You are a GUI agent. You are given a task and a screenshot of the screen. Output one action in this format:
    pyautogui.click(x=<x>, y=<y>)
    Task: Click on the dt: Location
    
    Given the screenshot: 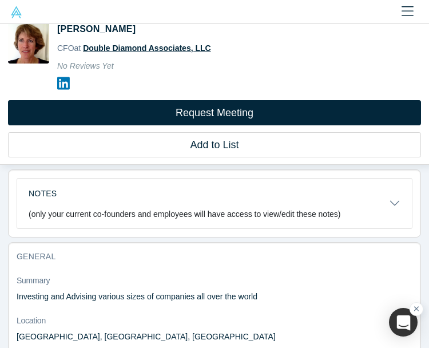 What is the action you would take?
    pyautogui.click(x=53, y=320)
    